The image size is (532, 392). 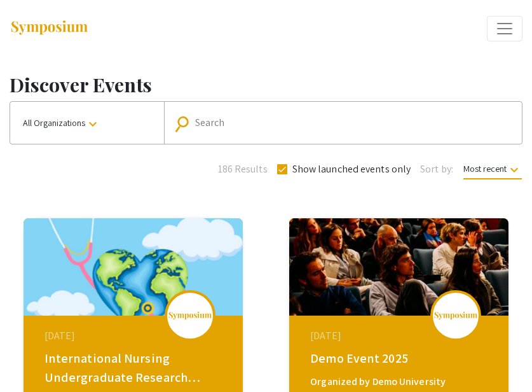 What do you see at coordinates (437, 169) in the screenshot?
I see `span: Sort by:` at bounding box center [437, 169].